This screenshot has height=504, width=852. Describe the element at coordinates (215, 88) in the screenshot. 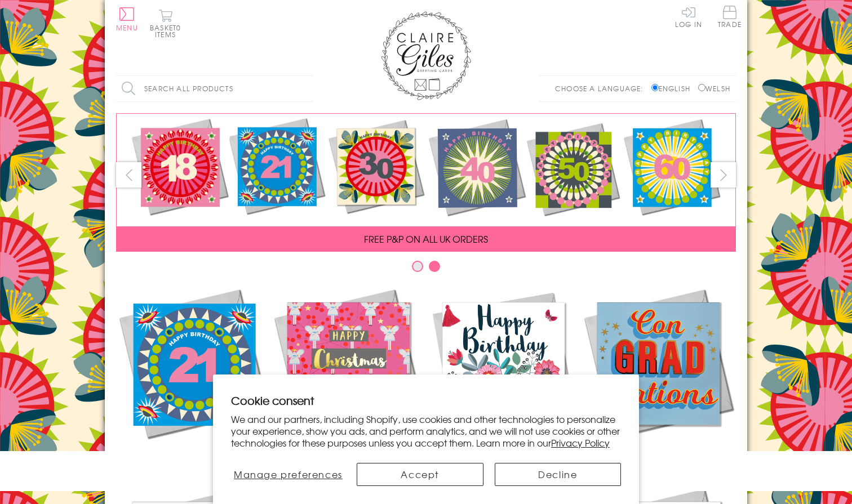

I see `input: Search all products` at that location.